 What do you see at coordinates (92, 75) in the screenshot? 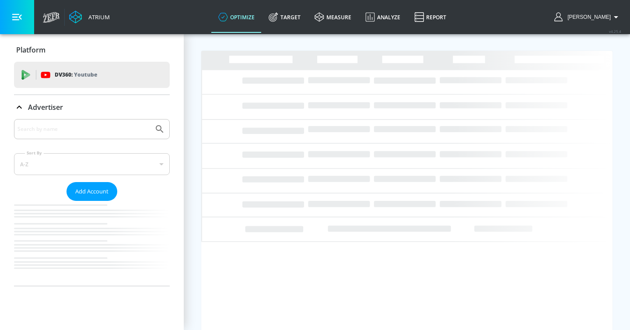
I see `div: DV360: Youtube` at bounding box center [92, 75].